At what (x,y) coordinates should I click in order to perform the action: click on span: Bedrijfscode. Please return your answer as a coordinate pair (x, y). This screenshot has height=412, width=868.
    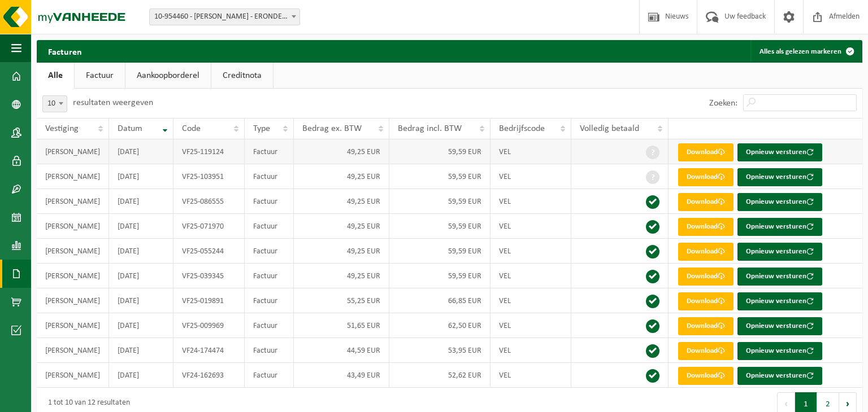
    Looking at the image, I should click on (522, 129).